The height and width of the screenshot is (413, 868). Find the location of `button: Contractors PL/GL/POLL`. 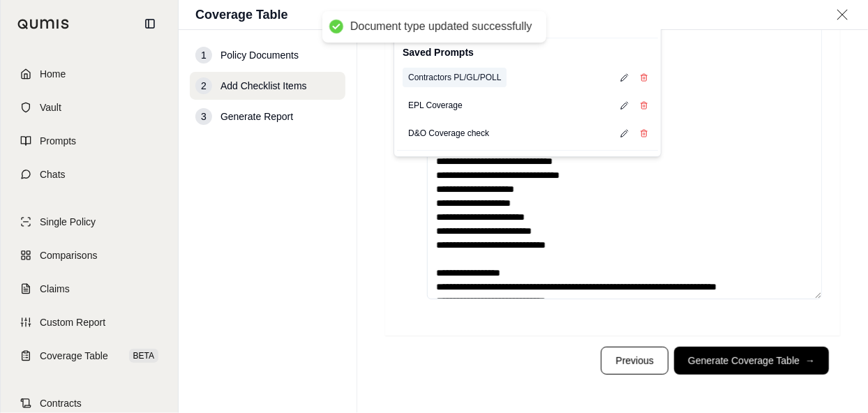

button: Contractors PL/GL/POLL is located at coordinates (454, 77).